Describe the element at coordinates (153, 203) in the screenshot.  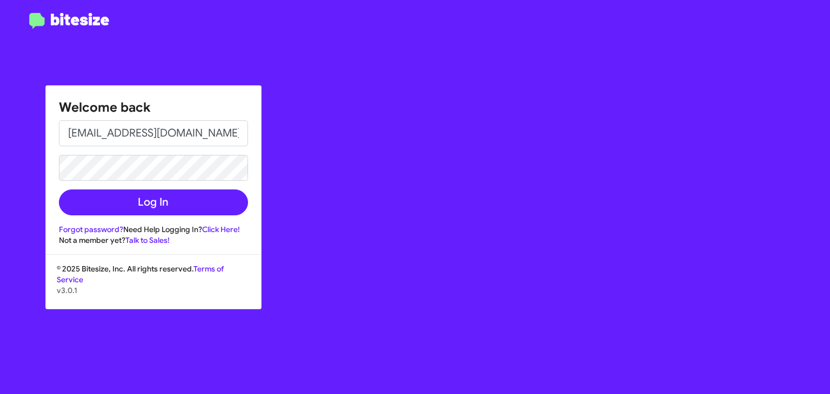
I see `button: Log In` at that location.